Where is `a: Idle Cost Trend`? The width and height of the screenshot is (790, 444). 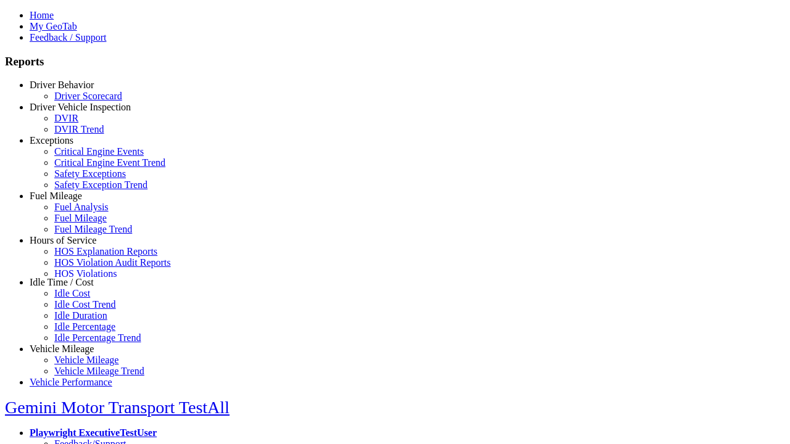
a: Idle Cost Trend is located at coordinates (85, 304).